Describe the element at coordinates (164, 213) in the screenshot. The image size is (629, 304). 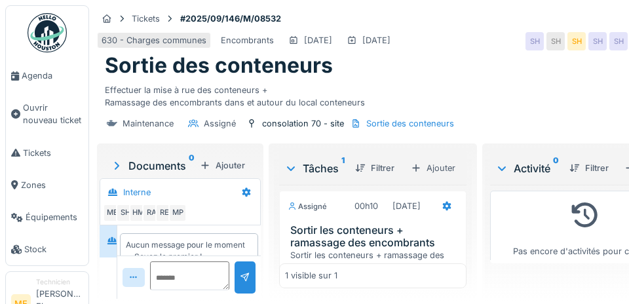
I see `div: RE` at that location.